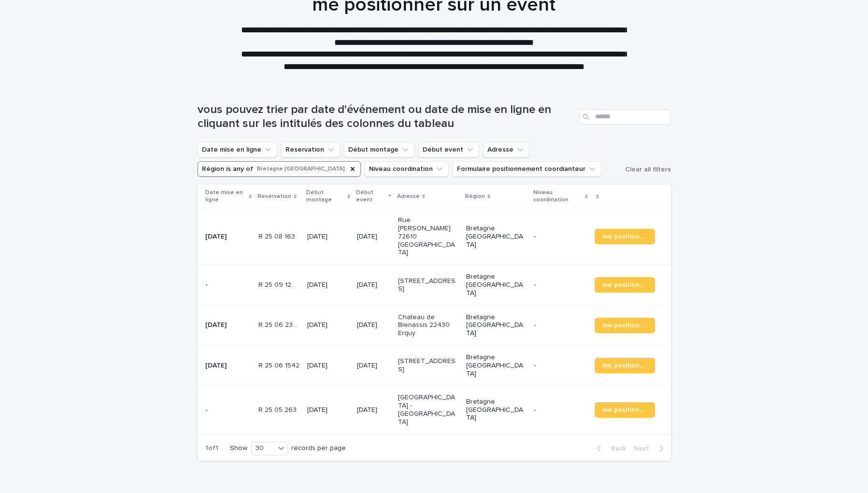 The height and width of the screenshot is (493, 868). What do you see at coordinates (278, 235) in the screenshot?
I see `p: R 25 08 163` at bounding box center [278, 235].